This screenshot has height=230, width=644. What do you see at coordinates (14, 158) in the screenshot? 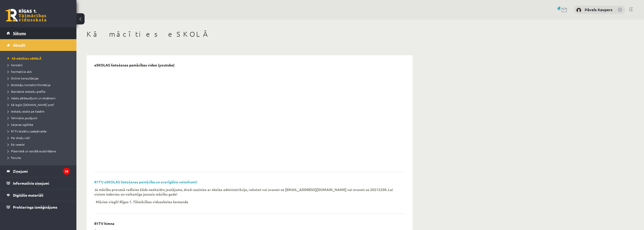
I see `span: Forums` at bounding box center [14, 158].